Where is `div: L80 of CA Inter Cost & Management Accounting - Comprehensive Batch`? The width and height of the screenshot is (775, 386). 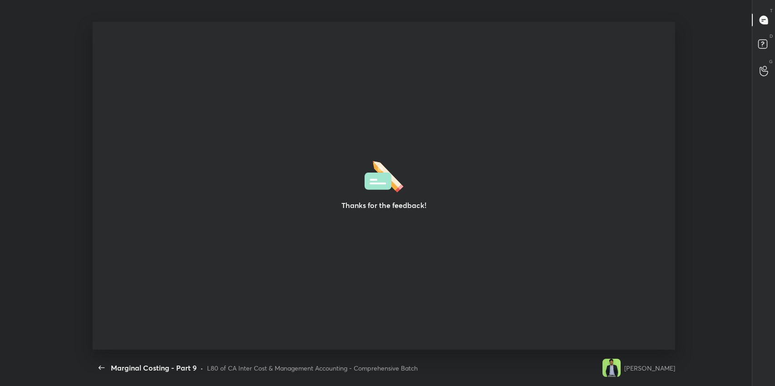 div: L80 of CA Inter Cost & Management Accounting - Comprehensive Batch is located at coordinates (312, 368).